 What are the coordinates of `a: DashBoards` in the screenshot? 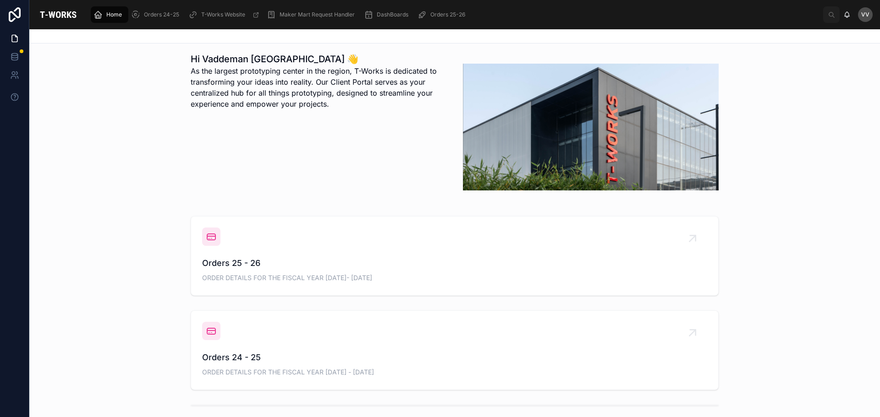 It's located at (388, 15).